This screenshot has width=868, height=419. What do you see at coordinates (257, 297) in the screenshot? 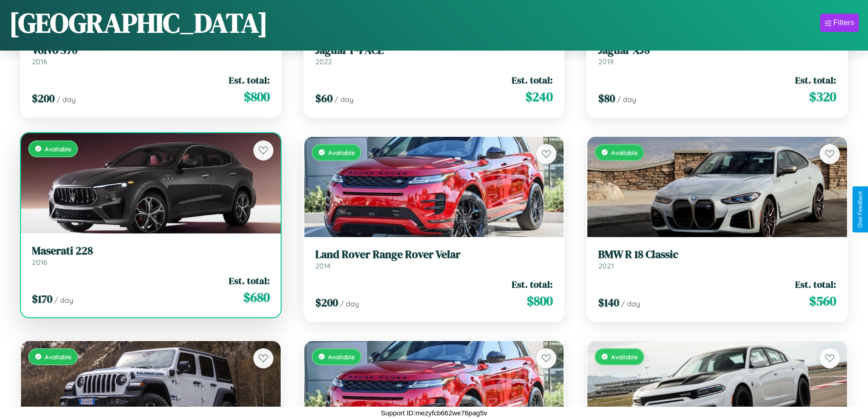
I see `span: $ 680` at bounding box center [257, 297].